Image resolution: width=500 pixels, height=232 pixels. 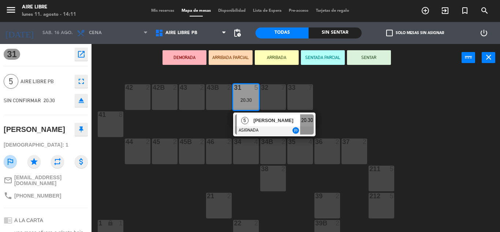 I want to click on i: fullscreen, so click(x=81, y=81).